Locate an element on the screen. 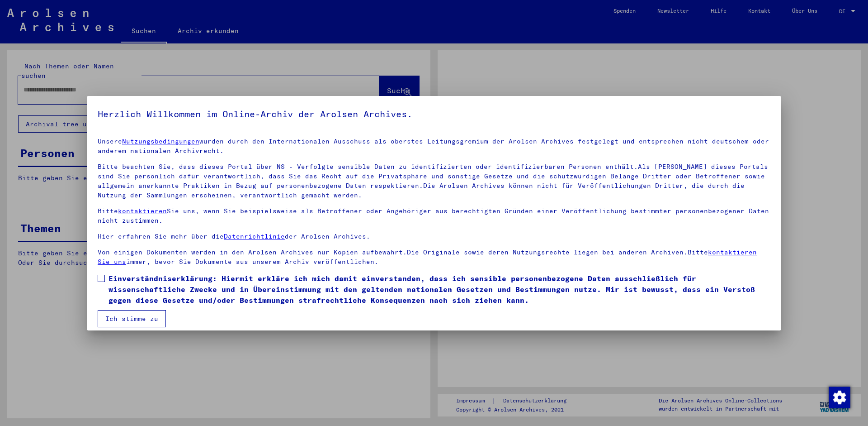 This screenshot has height=426, width=868. button: Ich stimme zu is located at coordinates (131, 318).